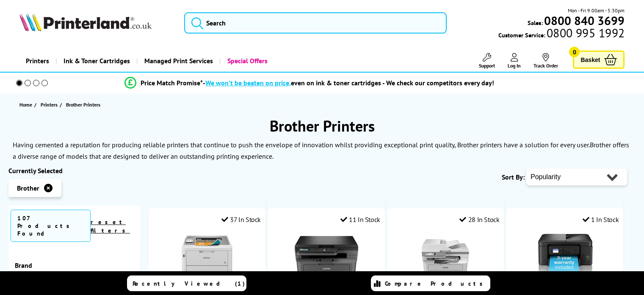 Image resolution: width=644 pixels, height=295 pixels. Describe the element at coordinates (430, 283) in the screenshot. I see `a: Compare Products` at that location.